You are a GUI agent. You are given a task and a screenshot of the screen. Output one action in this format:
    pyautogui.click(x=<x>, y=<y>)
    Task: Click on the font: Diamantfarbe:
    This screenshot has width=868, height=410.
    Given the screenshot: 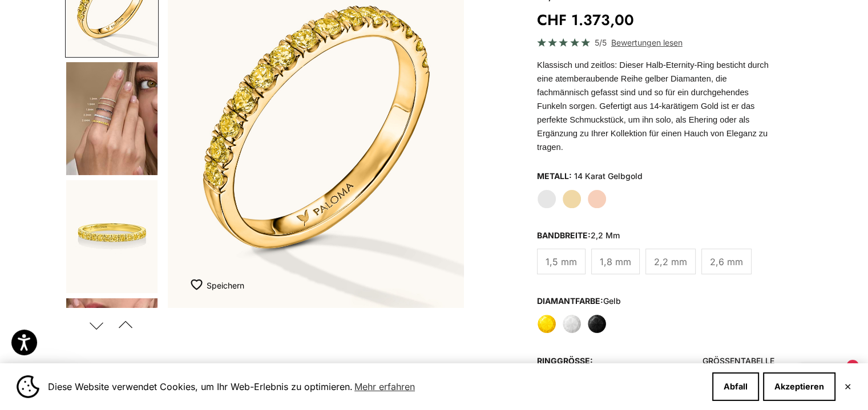 What is the action you would take?
    pyautogui.click(x=570, y=301)
    